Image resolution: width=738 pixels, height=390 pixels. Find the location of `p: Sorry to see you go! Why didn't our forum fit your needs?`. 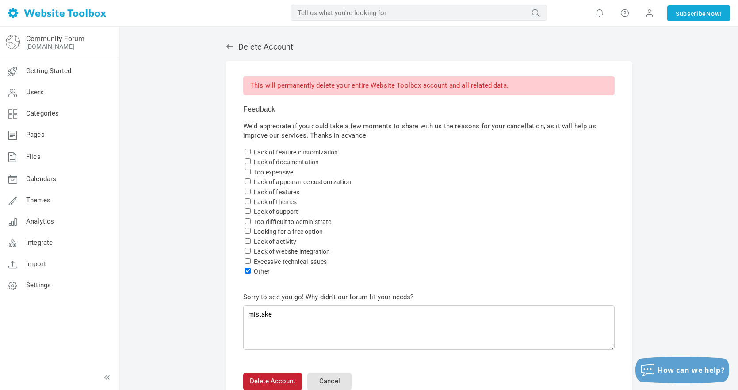

p: Sorry to see you go! Why didn't our forum fit your needs? is located at coordinates (429, 297).